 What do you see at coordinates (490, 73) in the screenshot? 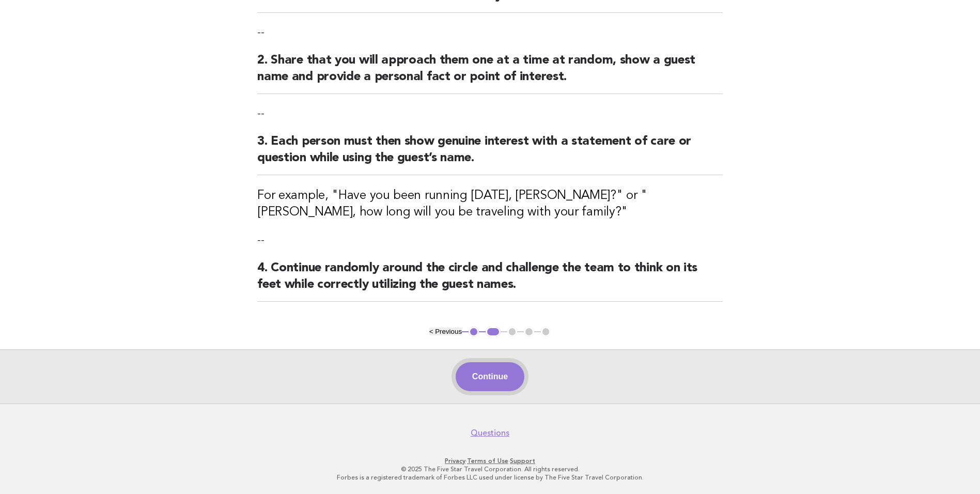
I see `h2: 2. Share that you will approach them one at a time at random, show a guest name and provide a per...` at bounding box center [490, 73].